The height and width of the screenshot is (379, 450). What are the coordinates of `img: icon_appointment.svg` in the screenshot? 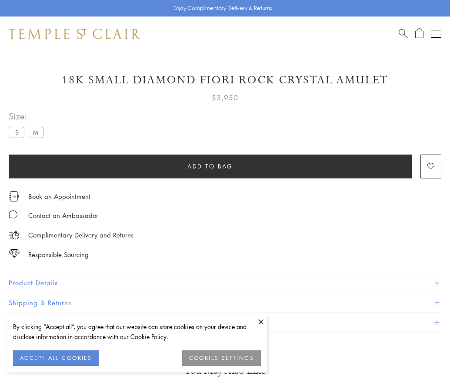 It's located at (14, 196).